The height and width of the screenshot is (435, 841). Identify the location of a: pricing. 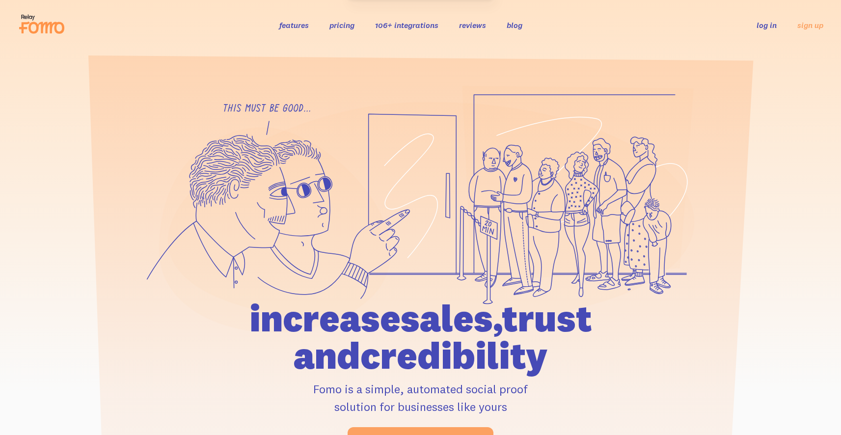
(342, 25).